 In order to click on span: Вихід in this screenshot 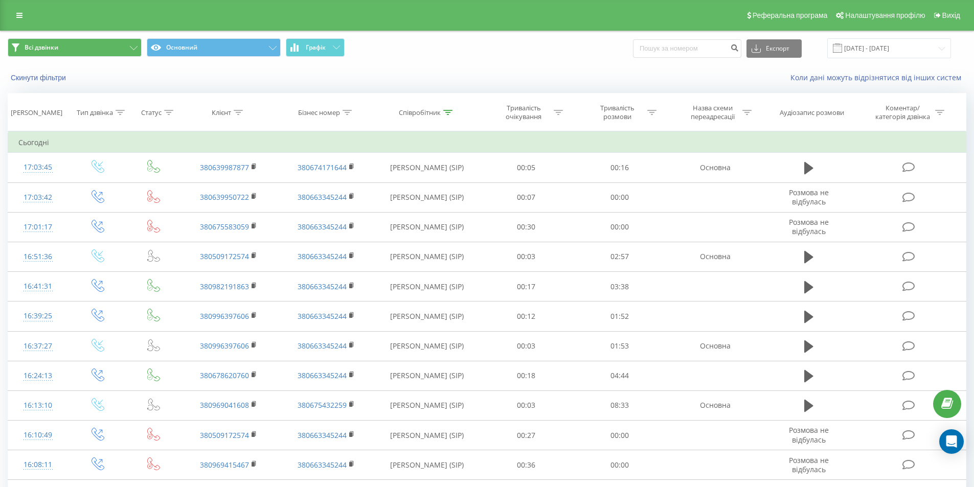, I will do `click(951, 15)`.